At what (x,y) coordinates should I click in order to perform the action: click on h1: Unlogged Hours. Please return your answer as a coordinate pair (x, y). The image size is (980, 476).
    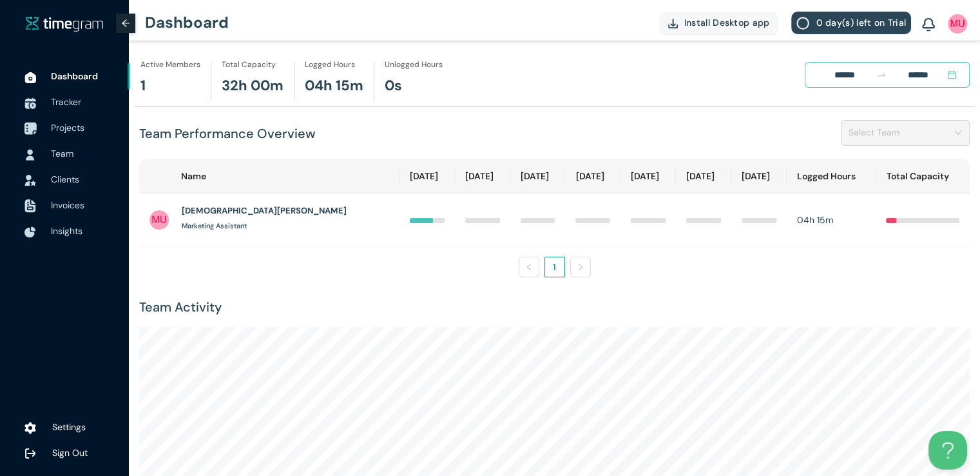
    Looking at the image, I should click on (414, 64).